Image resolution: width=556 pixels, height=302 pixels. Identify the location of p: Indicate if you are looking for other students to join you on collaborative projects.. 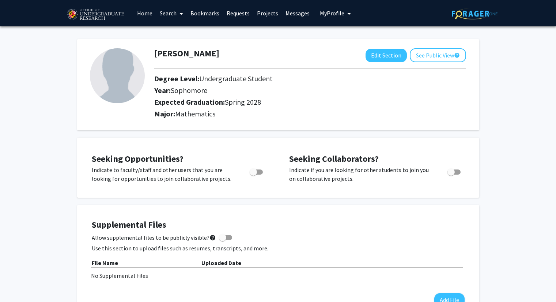
(361, 174).